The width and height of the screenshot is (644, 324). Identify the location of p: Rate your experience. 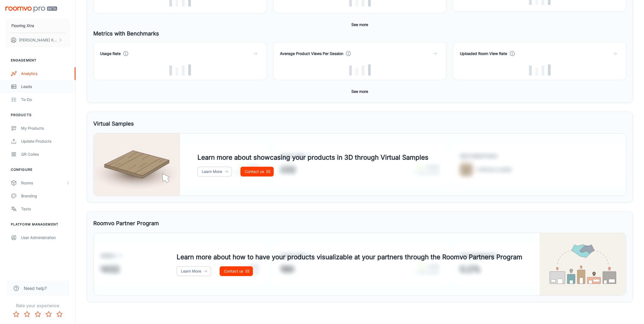
(38, 306).